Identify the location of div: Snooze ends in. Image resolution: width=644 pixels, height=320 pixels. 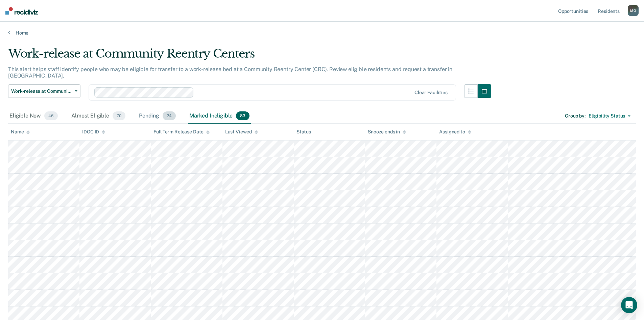
(387, 131).